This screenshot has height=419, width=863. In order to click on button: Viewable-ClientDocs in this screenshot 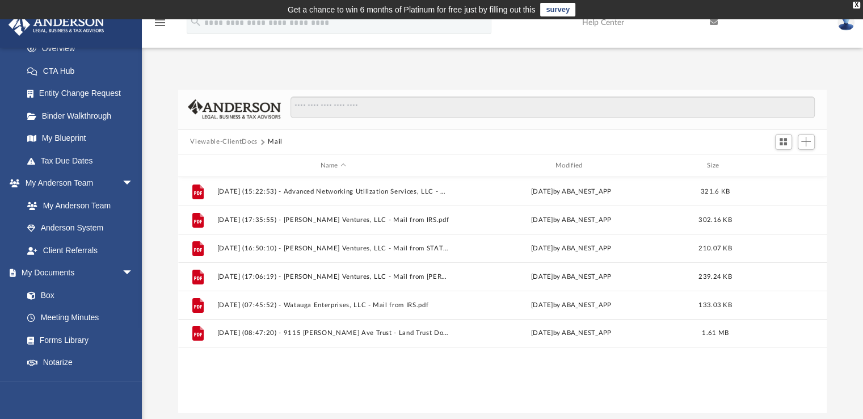, I will do `click(223, 142)`.